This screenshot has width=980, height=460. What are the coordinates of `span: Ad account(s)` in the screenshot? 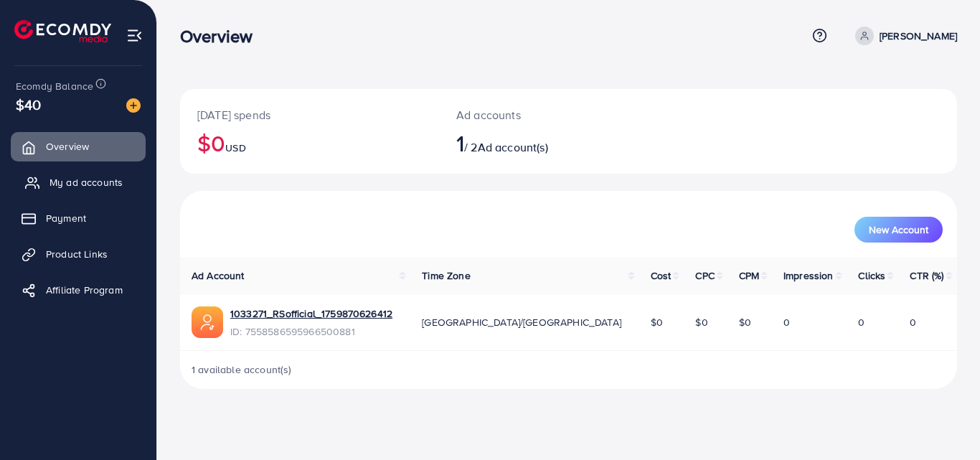 It's located at (513, 147).